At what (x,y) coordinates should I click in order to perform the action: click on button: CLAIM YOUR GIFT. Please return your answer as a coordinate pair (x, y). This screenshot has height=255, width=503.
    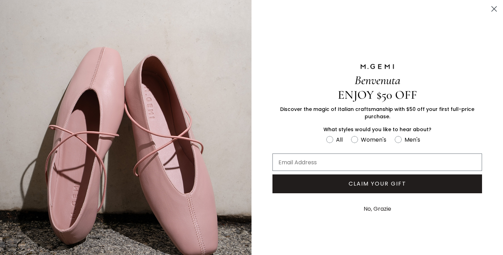
    Looking at the image, I should click on (377, 184).